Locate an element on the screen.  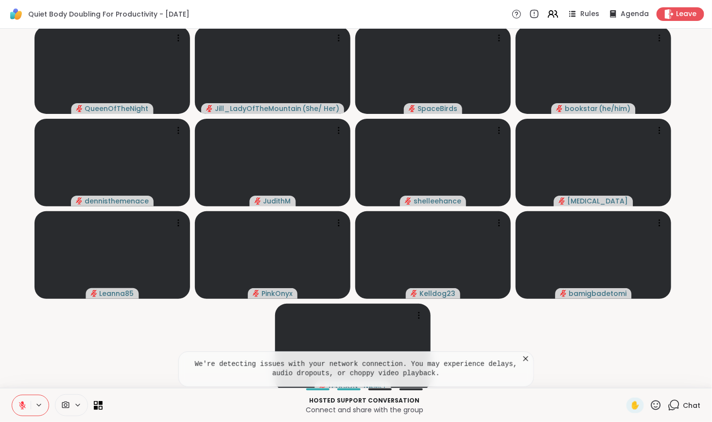
span: Rules is located at coordinates (590, 14).